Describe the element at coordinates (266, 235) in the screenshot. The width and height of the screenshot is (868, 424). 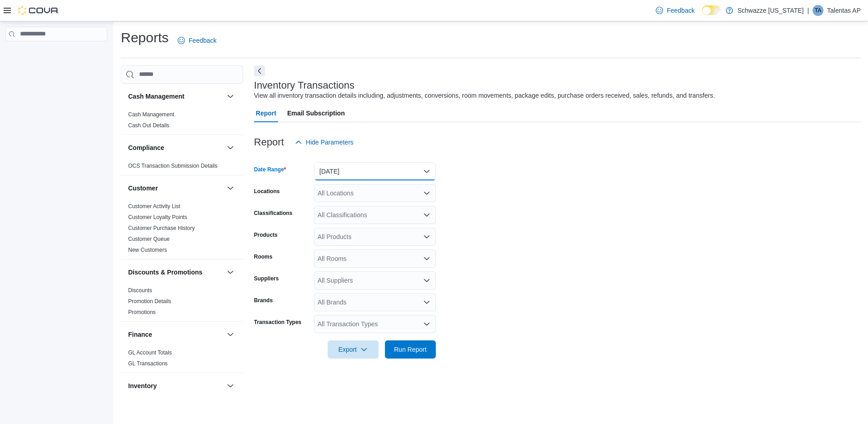
I see `label: Products` at that location.